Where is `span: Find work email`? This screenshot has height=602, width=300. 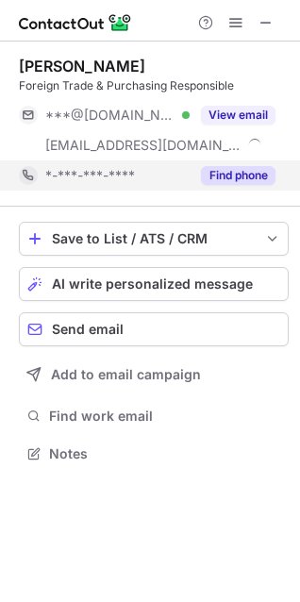 span: Find work email is located at coordinates (165, 416).